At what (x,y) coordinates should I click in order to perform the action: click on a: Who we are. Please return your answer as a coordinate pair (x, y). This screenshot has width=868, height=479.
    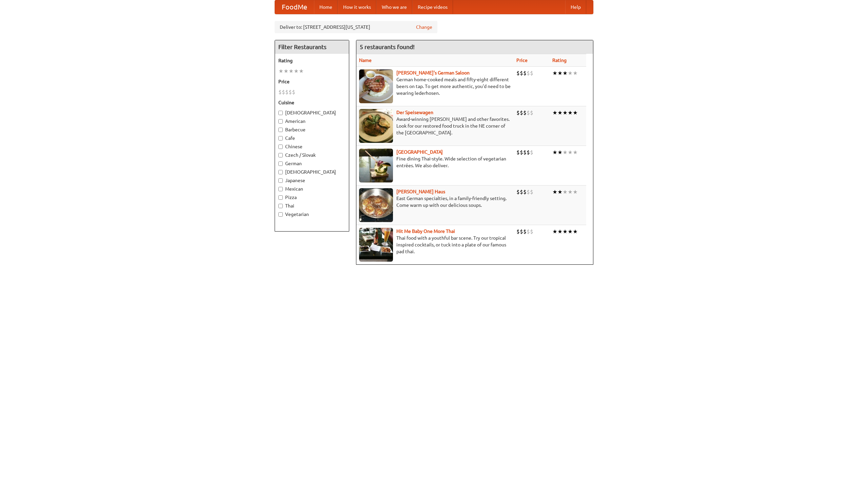
    Looking at the image, I should click on (394, 7).